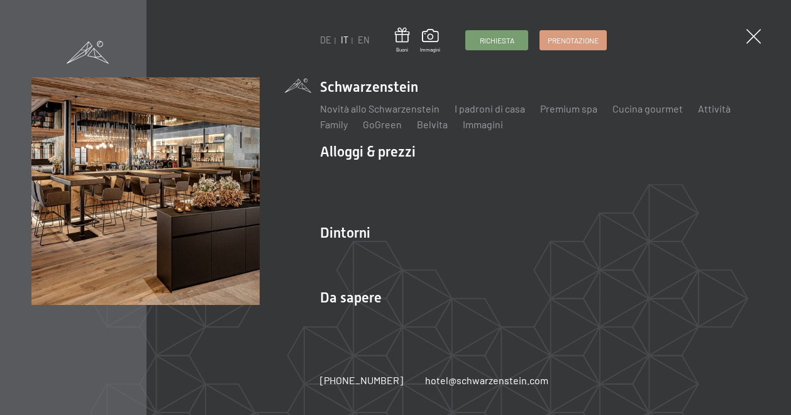  What do you see at coordinates (497, 40) in the screenshot?
I see `a: Richiesta` at bounding box center [497, 40].